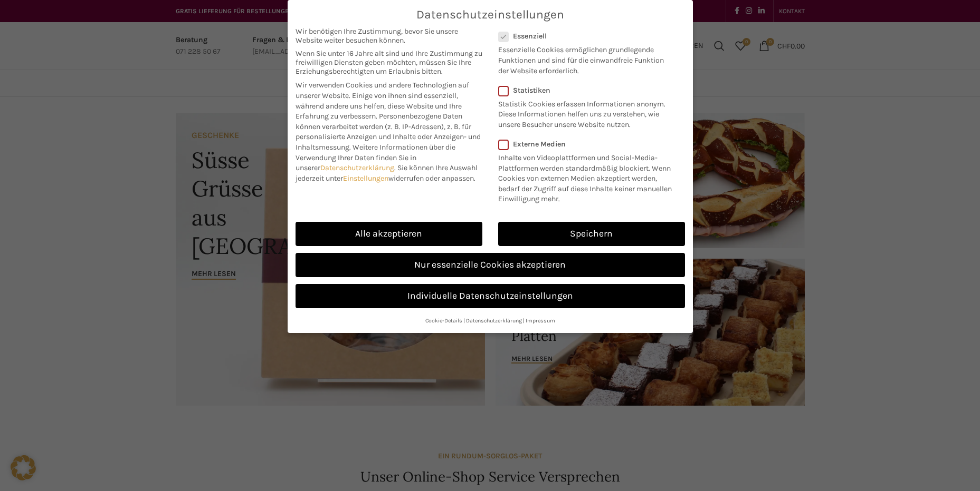 This screenshot has width=980, height=491. What do you see at coordinates (388, 131) in the screenshot?
I see `span: Personenbezogene Daten können verarbeitet werden (z. B. IP-Adressen), z. B. für personalisierte A...` at bounding box center [388, 131].